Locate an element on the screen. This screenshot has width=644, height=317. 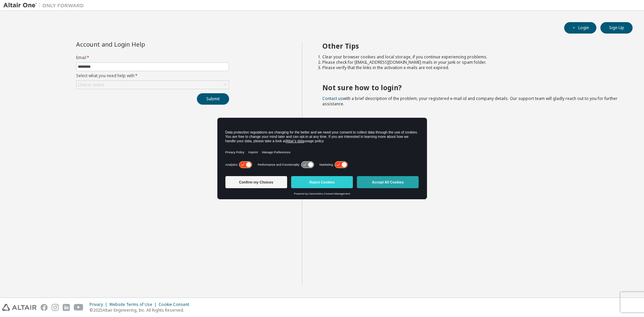
p: © 2025 Altair Engineering, Inc. All Rights Reserved. is located at coordinates (141, 310).